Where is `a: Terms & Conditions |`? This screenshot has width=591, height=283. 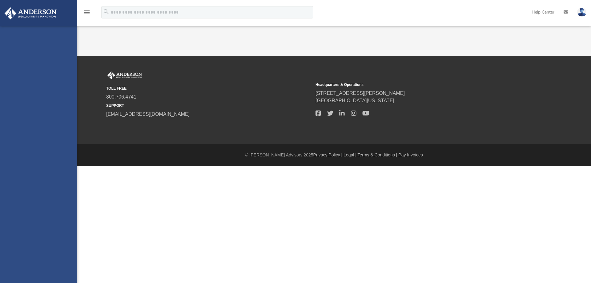 a: Terms & Conditions | is located at coordinates (377, 155).